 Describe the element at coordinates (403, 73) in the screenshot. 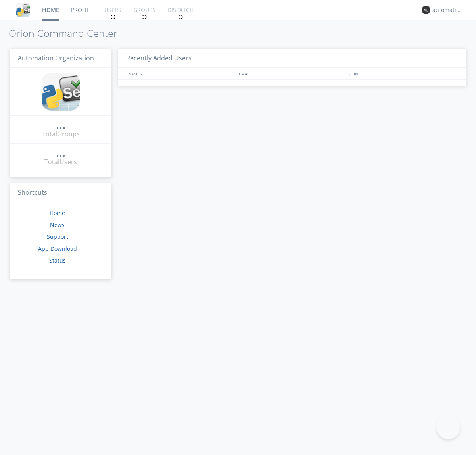

I see `div: JOINED` at that location.